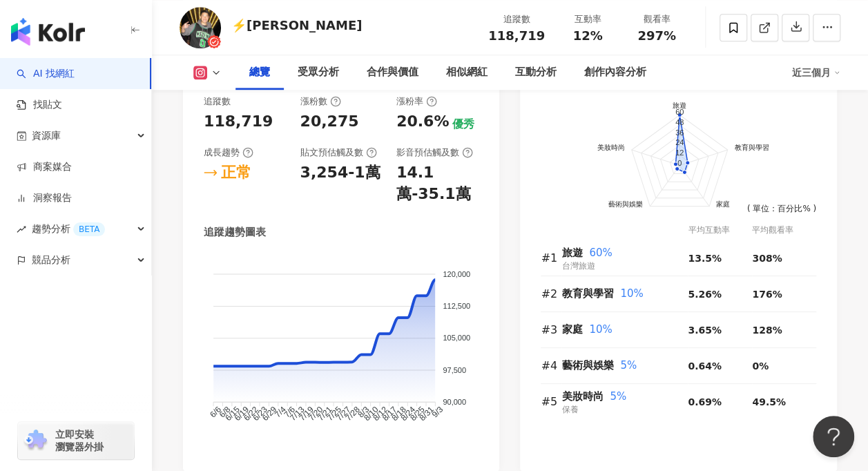  What do you see at coordinates (680, 162) in the screenshot?
I see `text: 0` at bounding box center [680, 162].